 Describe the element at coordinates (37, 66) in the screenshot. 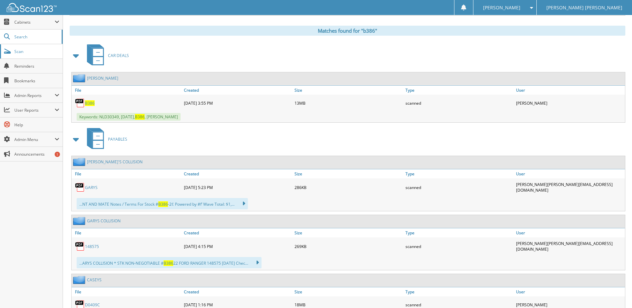

I see `span: Reminders` at that location.